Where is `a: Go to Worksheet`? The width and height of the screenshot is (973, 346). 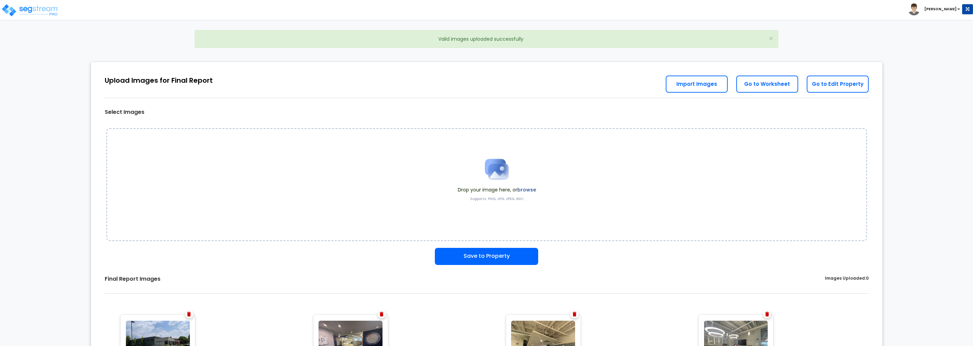 a: Go to Worksheet is located at coordinates (767, 84).